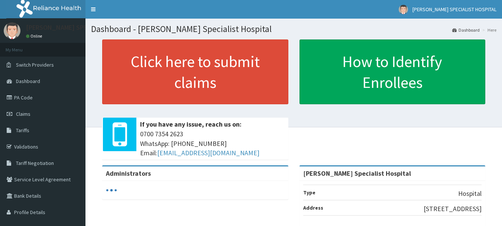 The width and height of the screenshot is (502, 226). What do you see at coordinates (23, 114) in the screenshot?
I see `span: Claims` at bounding box center [23, 114].